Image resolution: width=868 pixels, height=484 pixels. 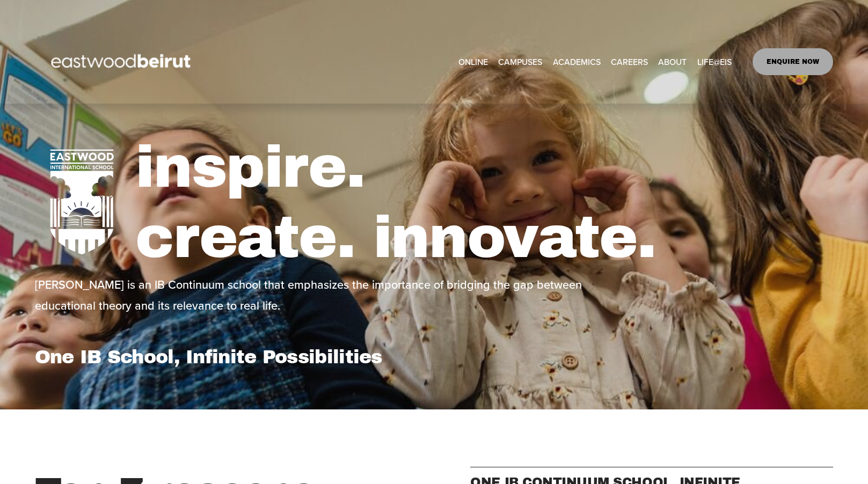 What do you see at coordinates (672, 62) in the screenshot?
I see `span: ABOUT` at bounding box center [672, 62].